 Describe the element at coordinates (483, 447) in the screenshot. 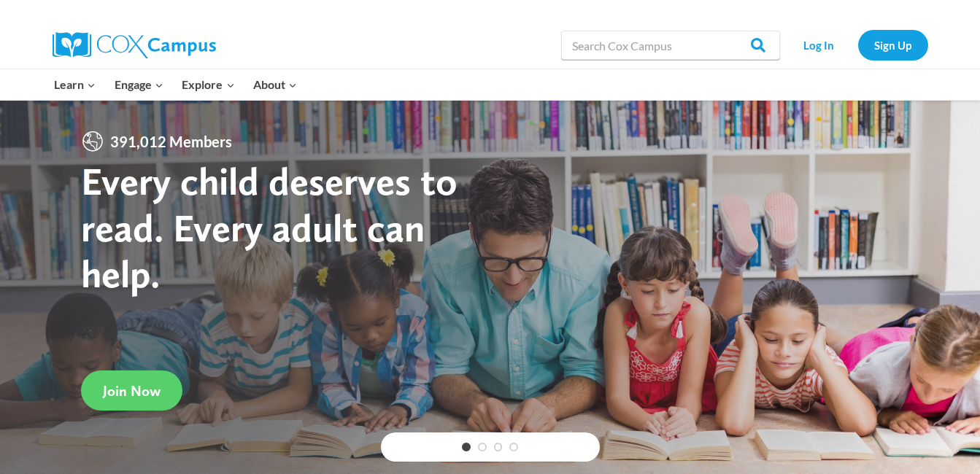

I see `a: 2` at that location.